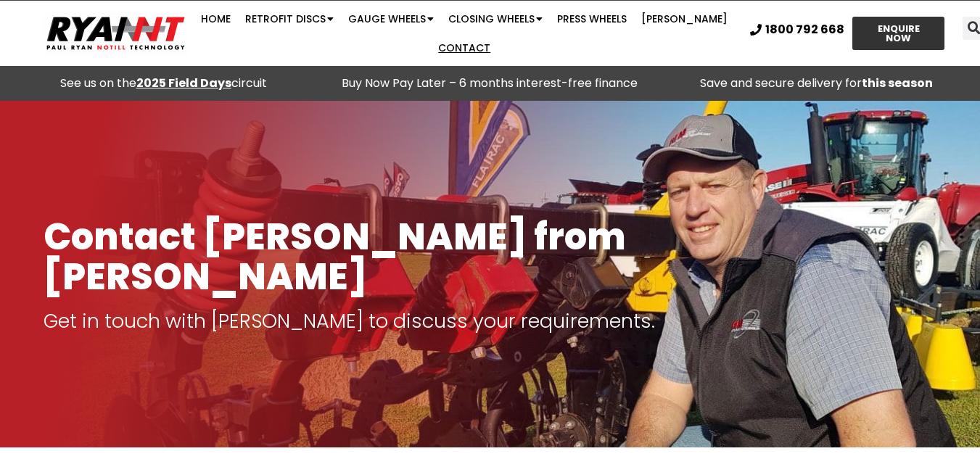 The height and width of the screenshot is (459, 980). What do you see at coordinates (899, 34) in the screenshot?
I see `span: ENQUIRE NOW` at bounding box center [899, 34].